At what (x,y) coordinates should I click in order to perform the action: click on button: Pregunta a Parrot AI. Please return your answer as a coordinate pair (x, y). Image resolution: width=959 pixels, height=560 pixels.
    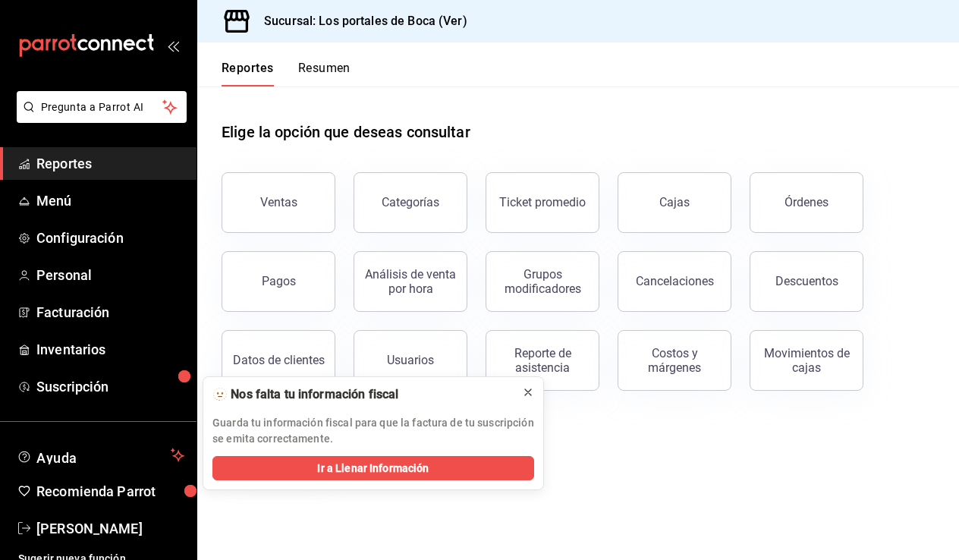
    Looking at the image, I should click on (102, 107).